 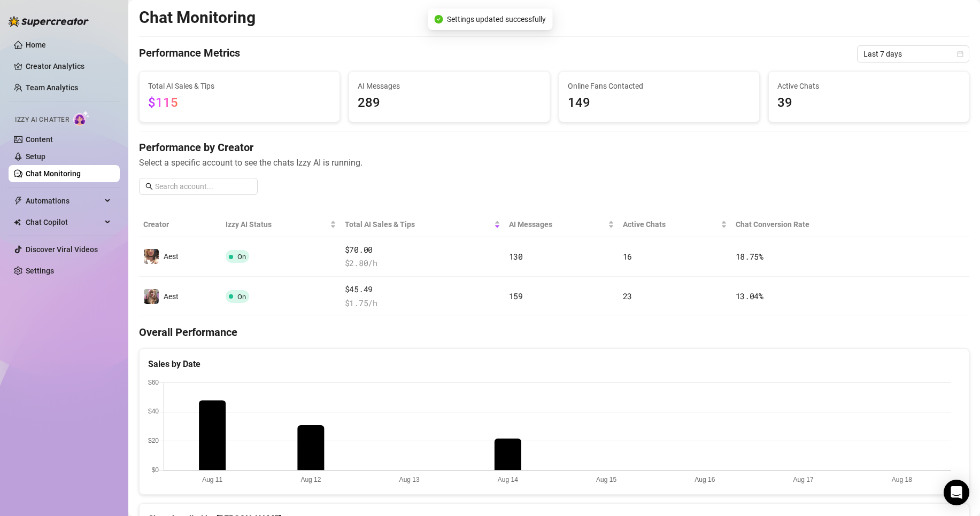 What do you see at coordinates (516, 296) in the screenshot?
I see `span: 159` at bounding box center [516, 296].